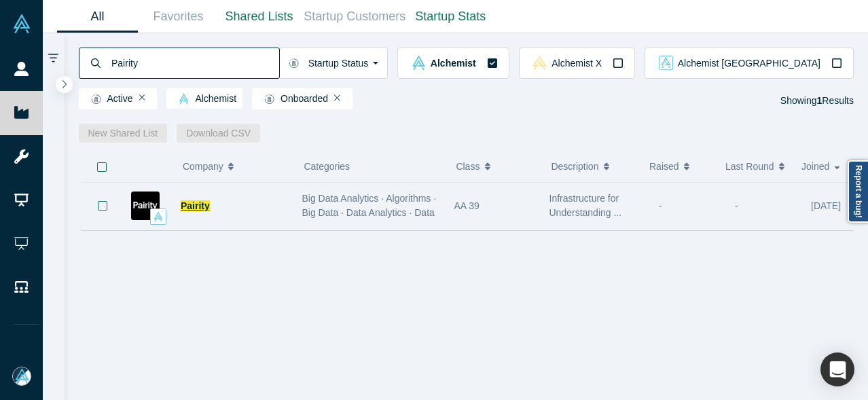  I want to click on a: Report a bug!, so click(858, 192).